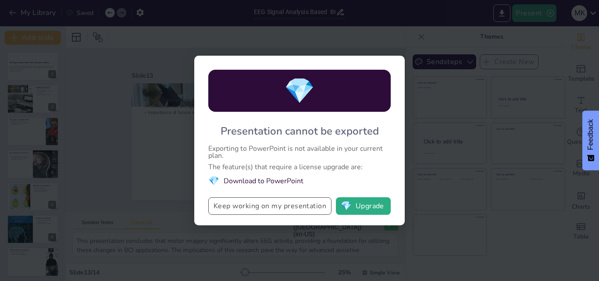 This screenshot has height=281, width=599. I want to click on li: Download to PowerPoint, so click(299, 181).